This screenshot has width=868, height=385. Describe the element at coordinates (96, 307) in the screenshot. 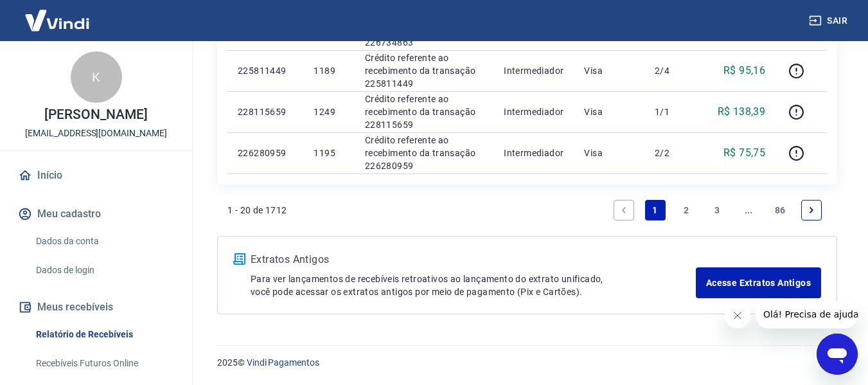

I see `button: Meus recebíveis` at that location.